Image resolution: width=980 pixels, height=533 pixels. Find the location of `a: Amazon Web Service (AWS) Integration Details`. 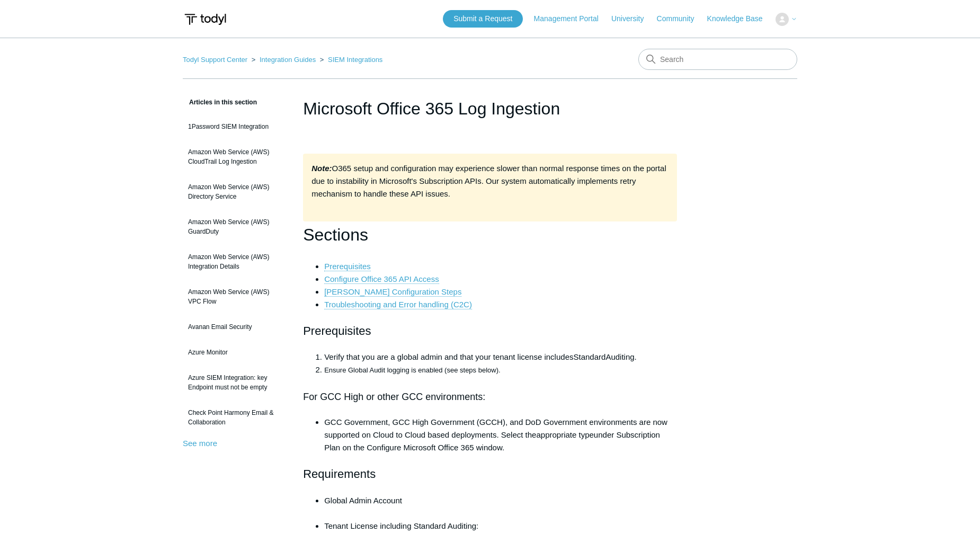

a: Amazon Web Service (AWS) Integration Details is located at coordinates (235, 261).